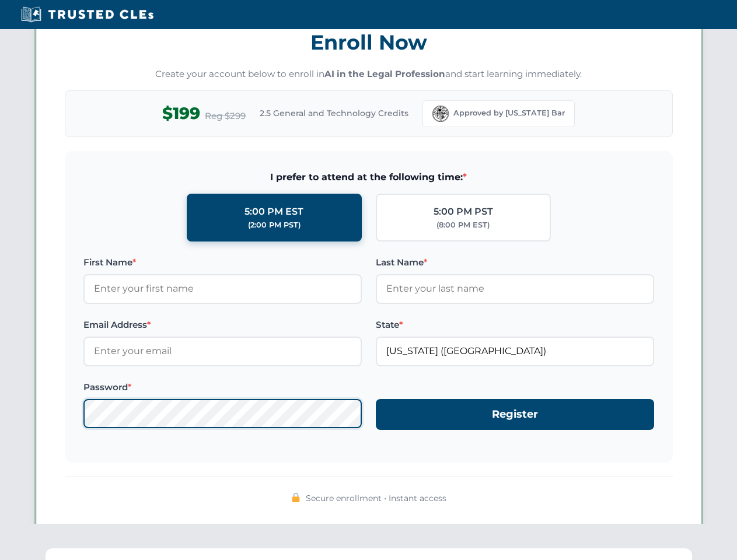 This screenshot has height=560, width=737. What do you see at coordinates (274, 225) in the screenshot?
I see `div: (2:00 PM PST)` at bounding box center [274, 225].